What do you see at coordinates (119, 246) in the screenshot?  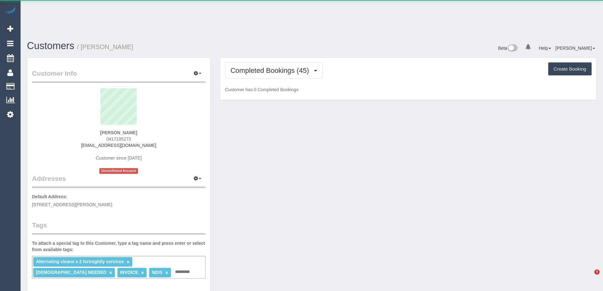 I see `label: To attach a special tag to this Customer, type a tag name and press enter or select from availabl...` at bounding box center [119, 246].